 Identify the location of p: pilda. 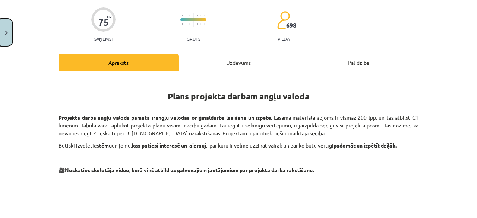
(284, 39).